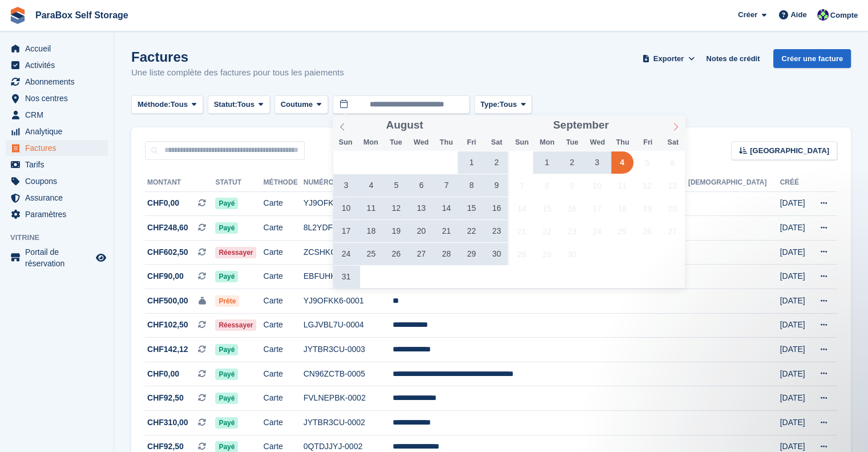 The width and height of the screenshot is (868, 452). Describe the element at coordinates (622, 163) in the screenshot. I see `span: September 4, 2025` at that location.